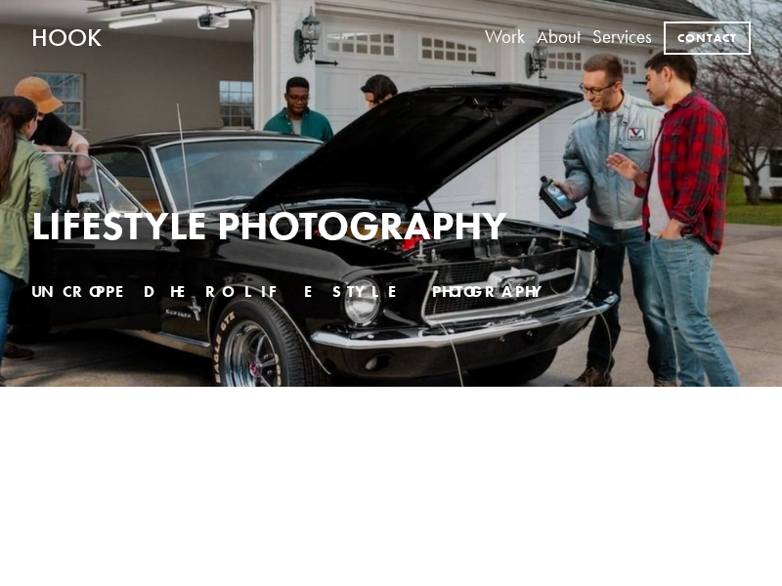  What do you see at coordinates (289, 291) in the screenshot?
I see `strong: UNCROPPED HERO LIFESTYLE PHOTOGRAPHY` at bounding box center [289, 291].